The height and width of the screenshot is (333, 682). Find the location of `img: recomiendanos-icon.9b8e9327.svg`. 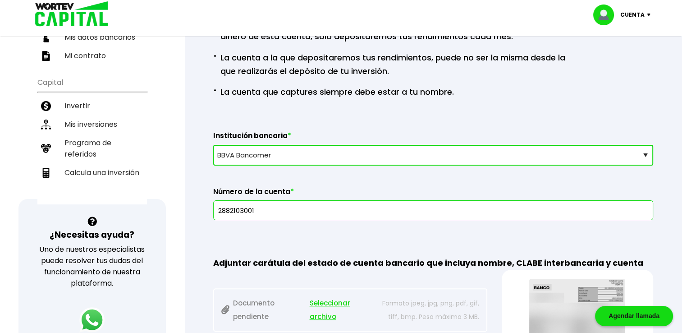

img: recomiendanos-icon.9b8e9327.svg is located at coordinates (46, 148).